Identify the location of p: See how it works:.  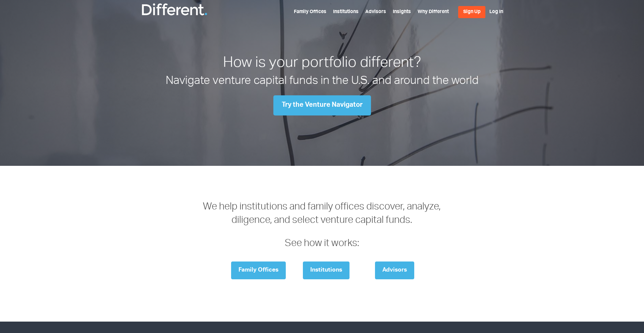
(322, 244).